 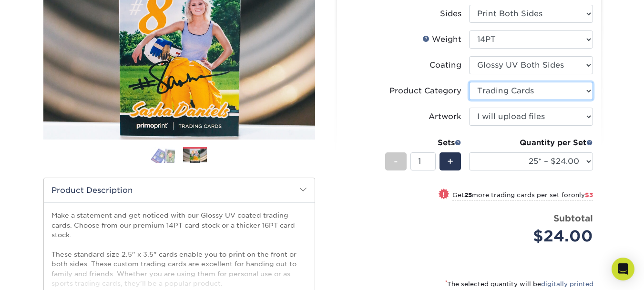 I want to click on div: Artwork, so click(x=445, y=117).